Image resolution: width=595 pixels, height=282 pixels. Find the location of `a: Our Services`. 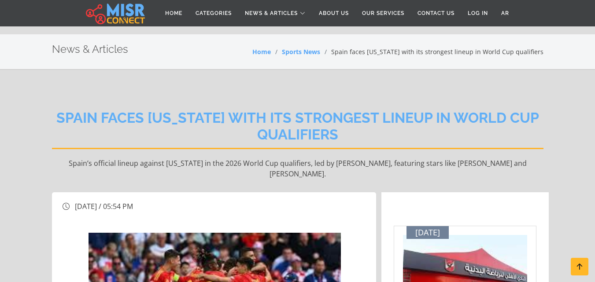

a: Our Services is located at coordinates (383, 13).